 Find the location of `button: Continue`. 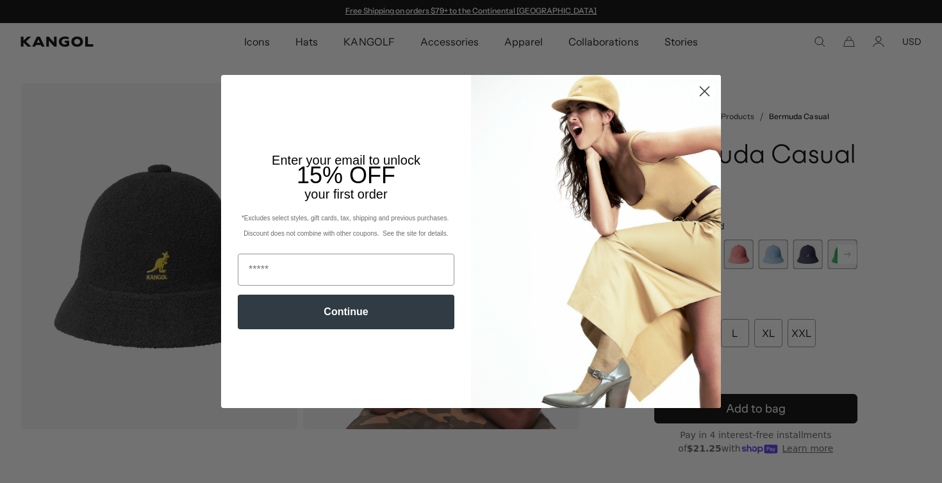

button: Continue is located at coordinates (346, 312).